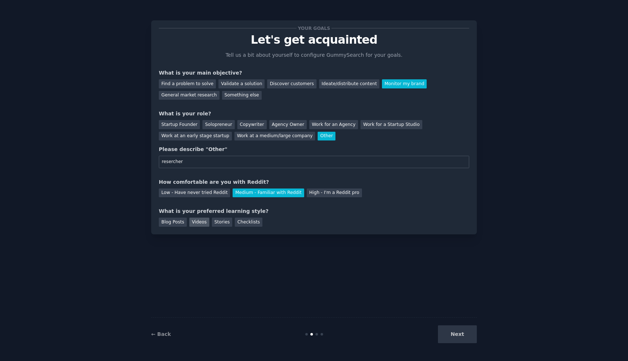  Describe the element at coordinates (335, 193) in the screenshot. I see `div: High - I'm a Reddit pro` at that location.